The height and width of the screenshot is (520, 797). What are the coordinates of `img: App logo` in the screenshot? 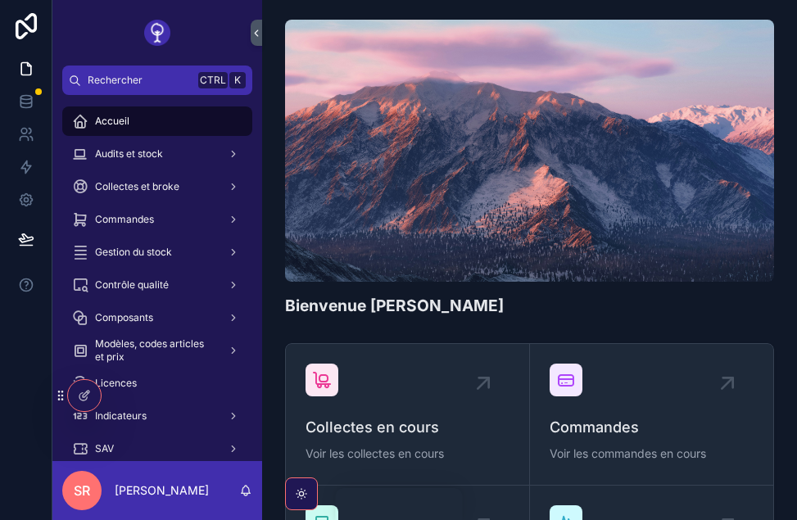 It's located at (157, 33).